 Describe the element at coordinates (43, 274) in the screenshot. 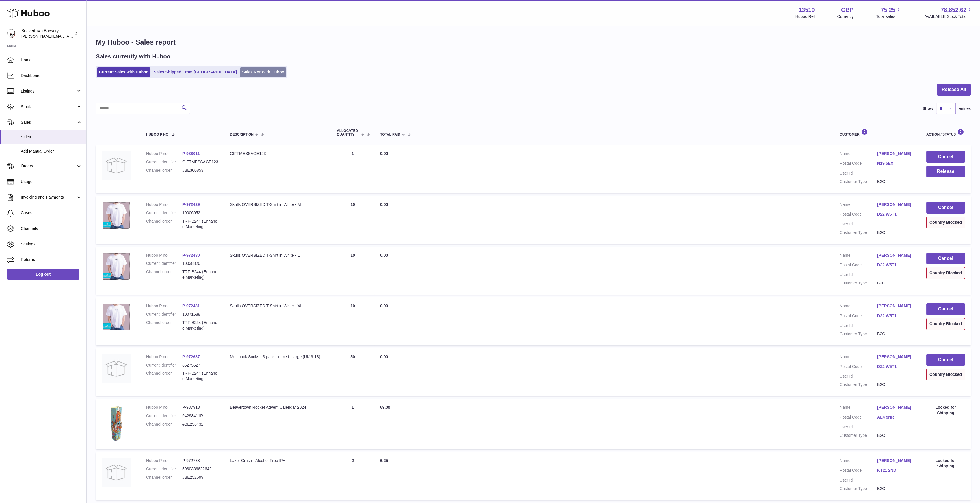

I see `a: Log out` at that location.